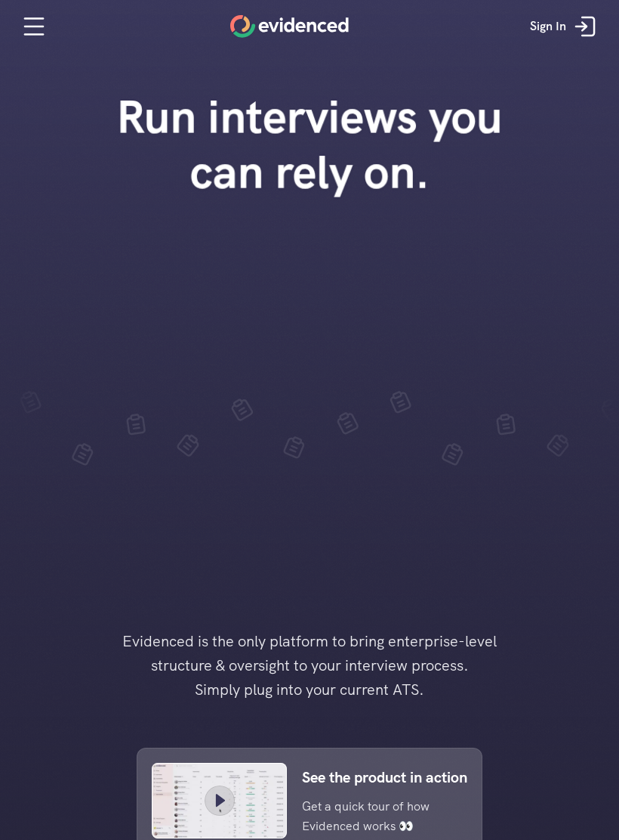 The image size is (619, 840). Describe the element at coordinates (384, 777) in the screenshot. I see `p: See the product in action` at that location.